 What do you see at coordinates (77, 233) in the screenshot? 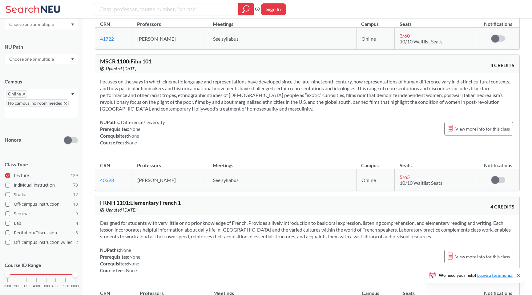
I see `span: 3` at bounding box center [77, 233].